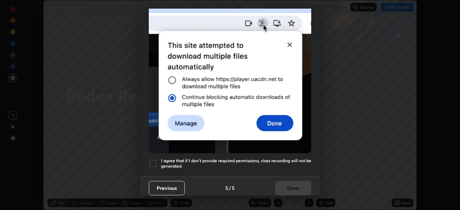  Describe the element at coordinates (167, 188) in the screenshot. I see `button: Previous` at that location.